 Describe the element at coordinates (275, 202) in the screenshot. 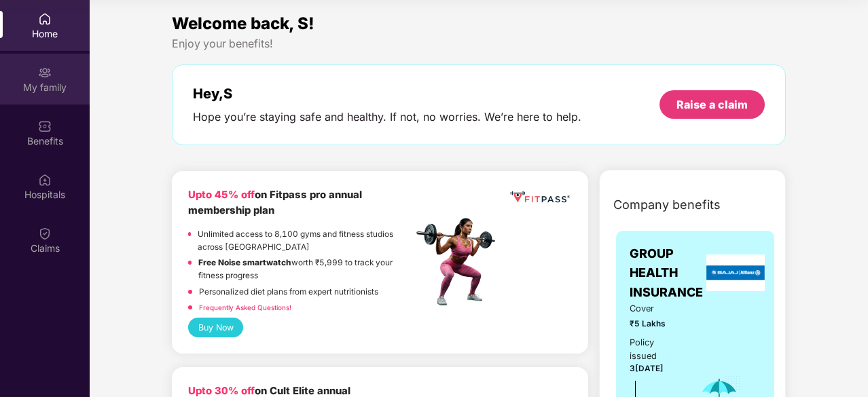

I see `b: on Fitpass pro annual membership plan` at that location.